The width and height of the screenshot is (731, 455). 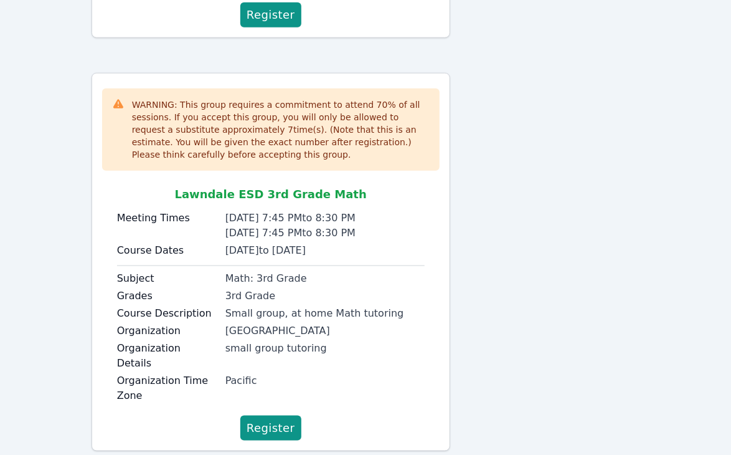 What do you see at coordinates (168, 250) in the screenshot?
I see `label: Course Dates` at bounding box center [168, 250].